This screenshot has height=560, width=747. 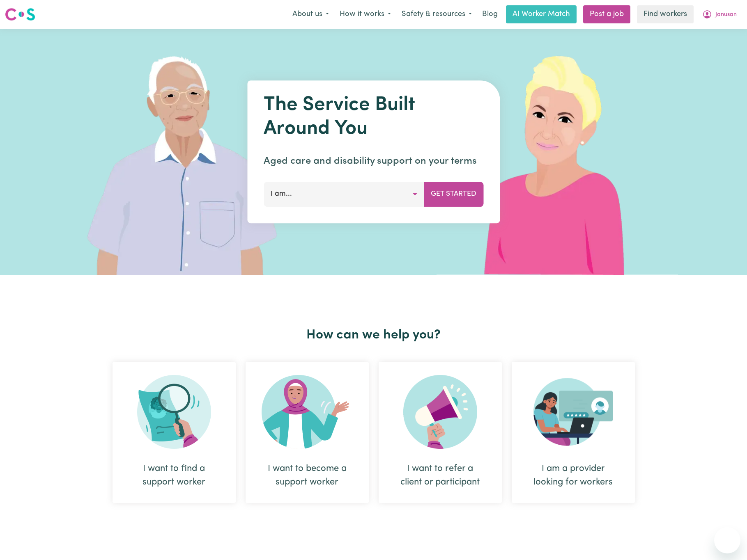 What do you see at coordinates (174, 412) in the screenshot?
I see `img: Search` at bounding box center [174, 412].